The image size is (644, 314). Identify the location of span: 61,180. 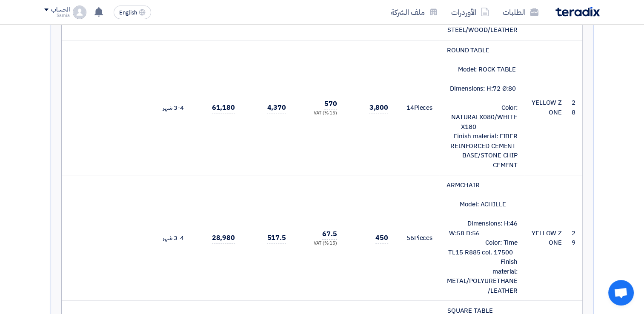
(223, 108).